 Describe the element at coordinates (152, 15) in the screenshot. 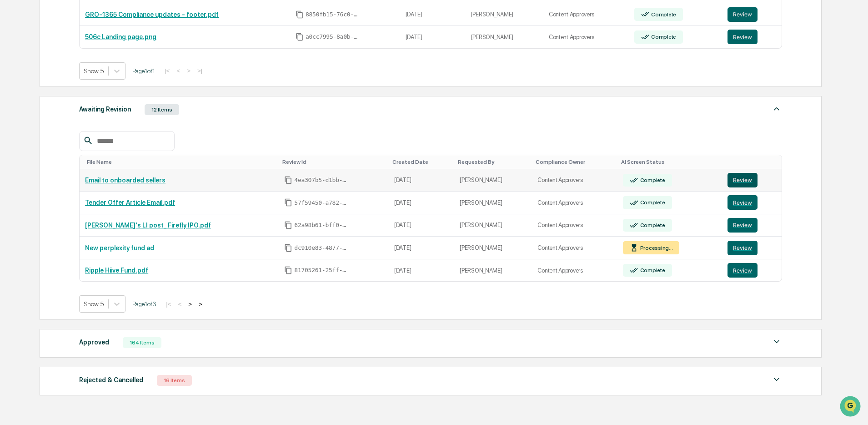

I see `a: GRO-1365 Compliance updates - footer.pdf` at that location.